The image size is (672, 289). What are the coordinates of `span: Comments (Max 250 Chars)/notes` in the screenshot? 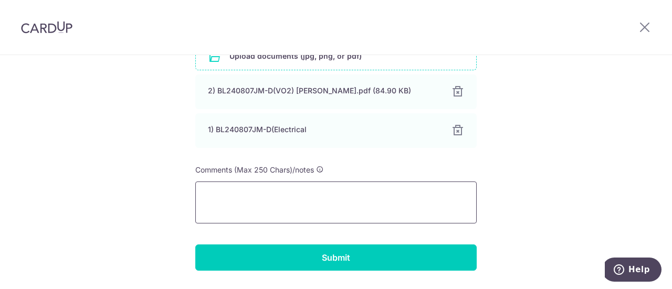 It's located at (254, 169).